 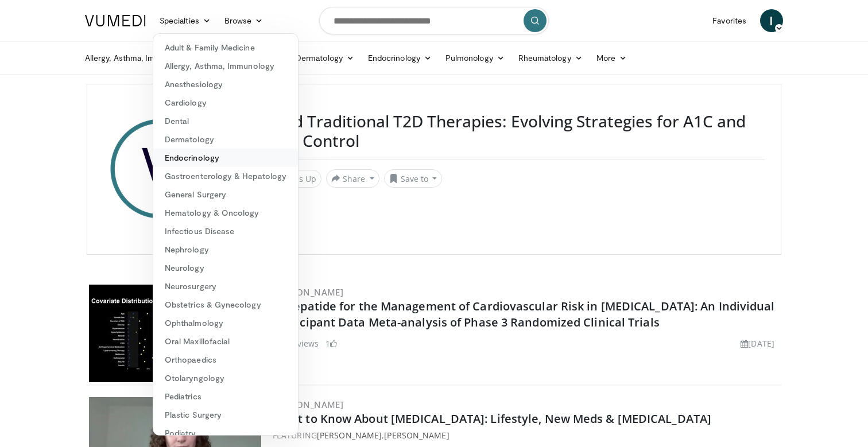 What do you see at coordinates (729, 21) in the screenshot?
I see `a: Favorites` at bounding box center [729, 21].